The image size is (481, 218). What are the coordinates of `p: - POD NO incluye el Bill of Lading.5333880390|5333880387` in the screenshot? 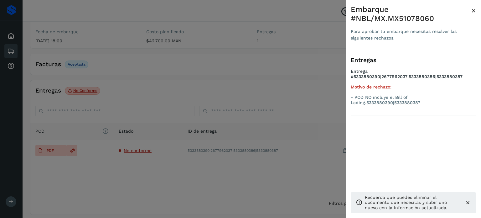 It's located at (414, 100).